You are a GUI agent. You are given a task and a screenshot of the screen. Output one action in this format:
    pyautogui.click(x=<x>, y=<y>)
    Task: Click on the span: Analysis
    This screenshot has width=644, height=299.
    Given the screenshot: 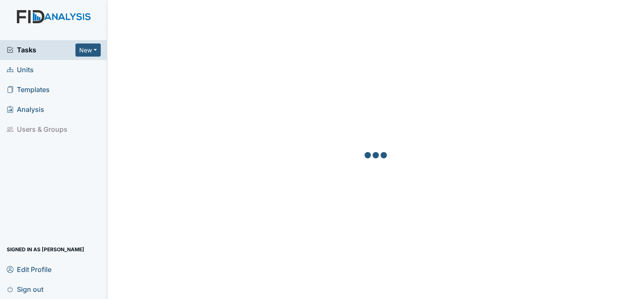 What is the action you would take?
    pyautogui.click(x=25, y=109)
    